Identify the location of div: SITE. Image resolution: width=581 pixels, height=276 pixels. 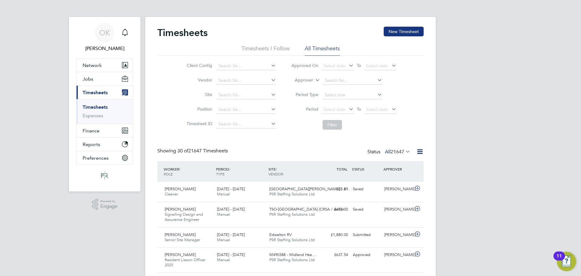
(293, 171).